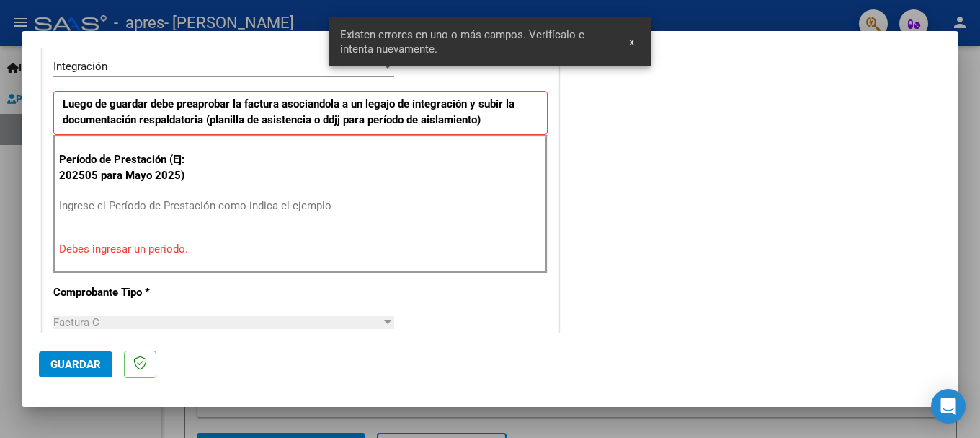 The height and width of the screenshot is (438, 980). What do you see at coordinates (75, 364) in the screenshot?
I see `button: Guardar` at bounding box center [75, 364].